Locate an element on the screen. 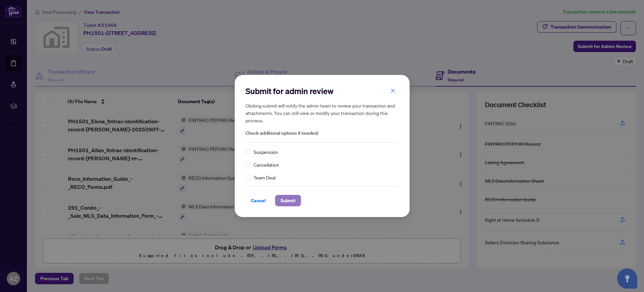 This screenshot has height=292, width=644. span: Submit is located at coordinates (288, 201).